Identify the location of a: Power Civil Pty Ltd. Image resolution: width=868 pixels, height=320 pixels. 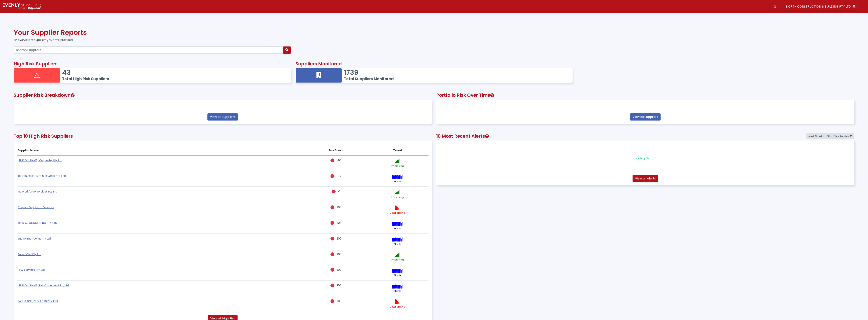
(30, 254).